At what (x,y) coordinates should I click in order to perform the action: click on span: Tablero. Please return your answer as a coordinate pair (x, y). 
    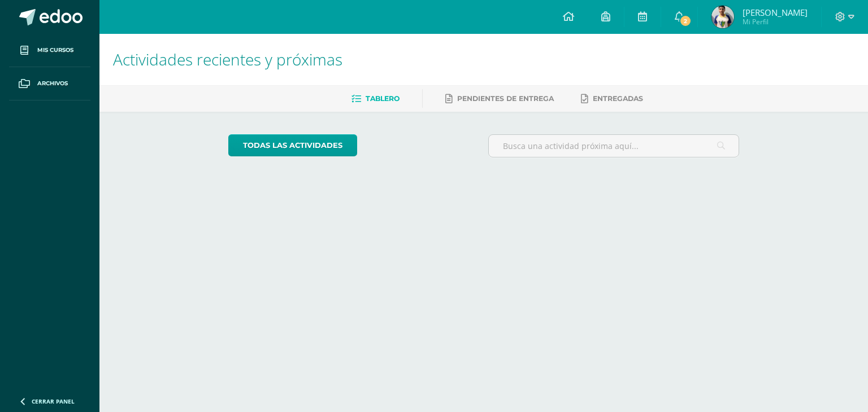
    Looking at the image, I should click on (382, 98).